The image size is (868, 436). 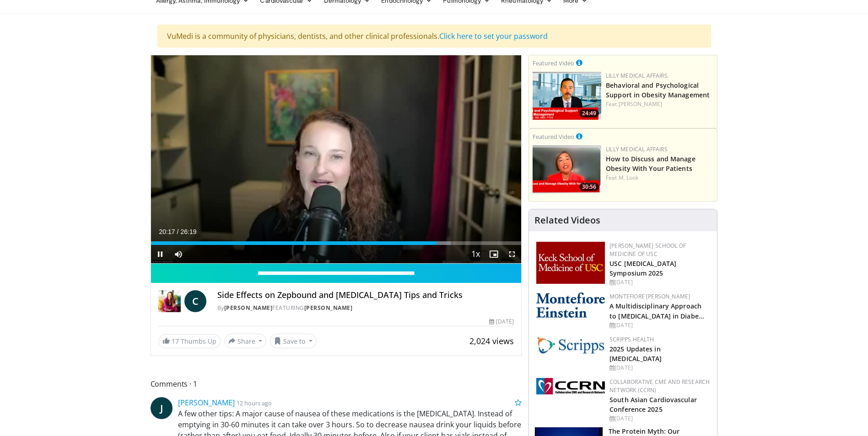 I want to click on img: b0142b4c-93a1-4b58-8f91-5265c282693c.png.150x105_q85_autocrop_double_scale_upscale_version-0.2.png, so click(x=570, y=305).